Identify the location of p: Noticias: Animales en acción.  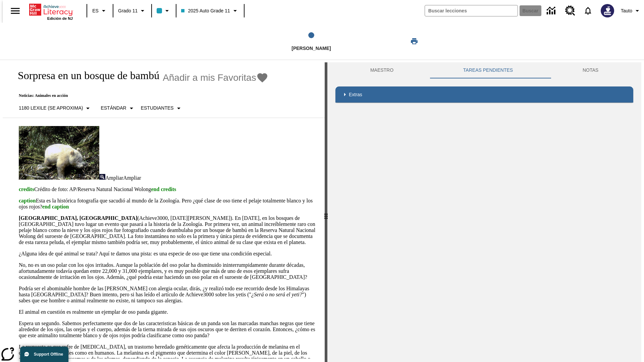
(140, 96).